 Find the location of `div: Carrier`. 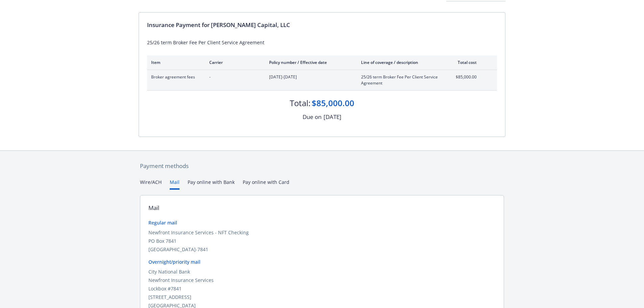

div: Carrier is located at coordinates (234, 62).